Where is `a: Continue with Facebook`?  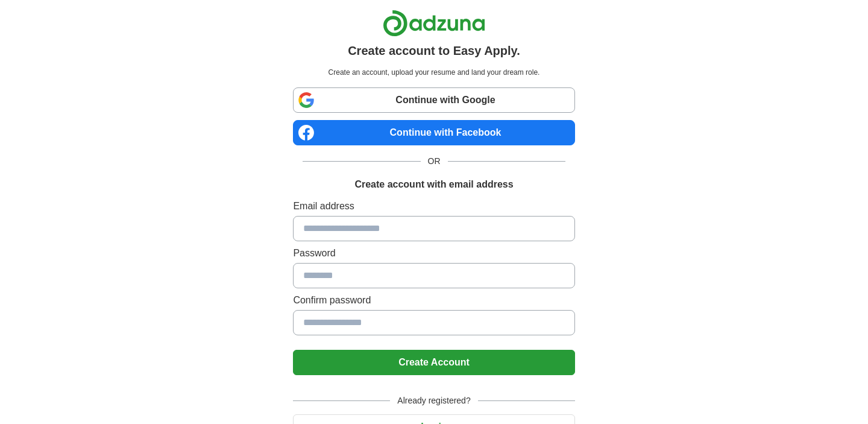 a: Continue with Facebook is located at coordinates (434, 133).